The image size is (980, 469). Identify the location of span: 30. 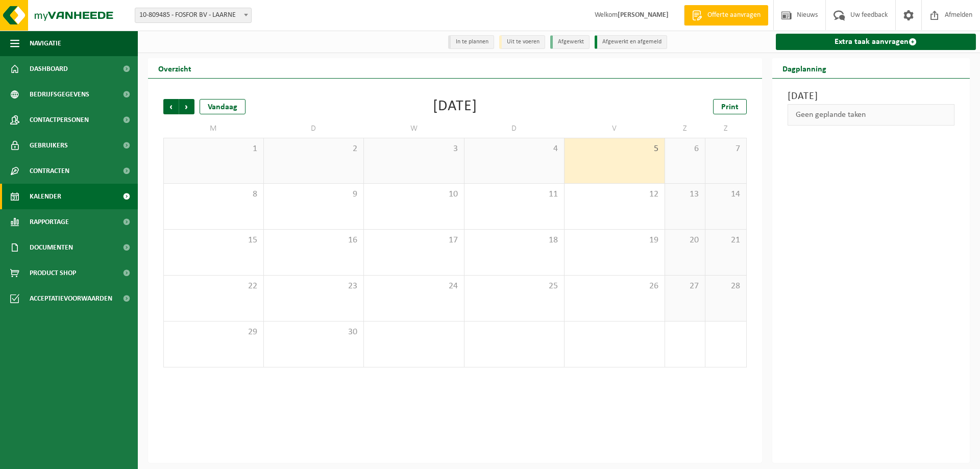
(314, 332).